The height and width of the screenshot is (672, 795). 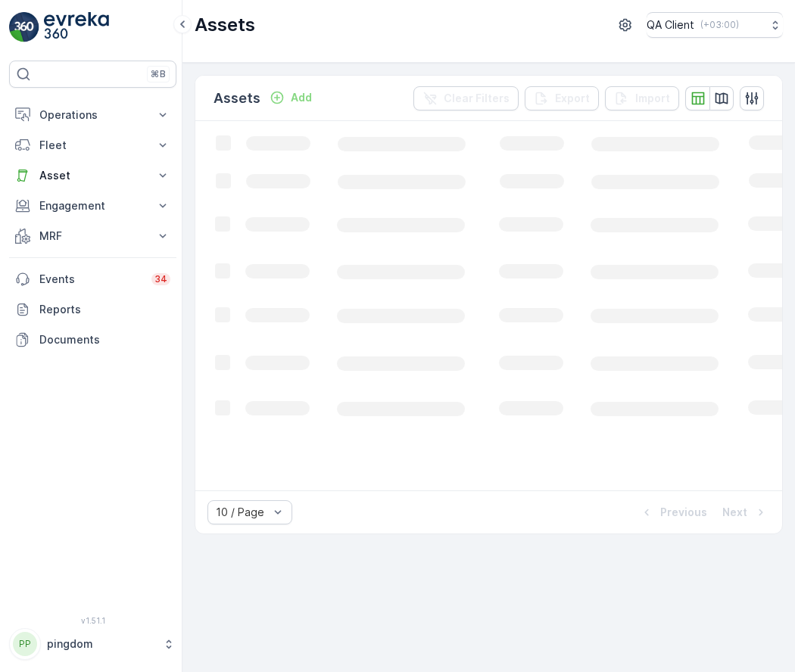 What do you see at coordinates (76, 27) in the screenshot?
I see `img: logo_light-DOdMpM7g.png` at bounding box center [76, 27].